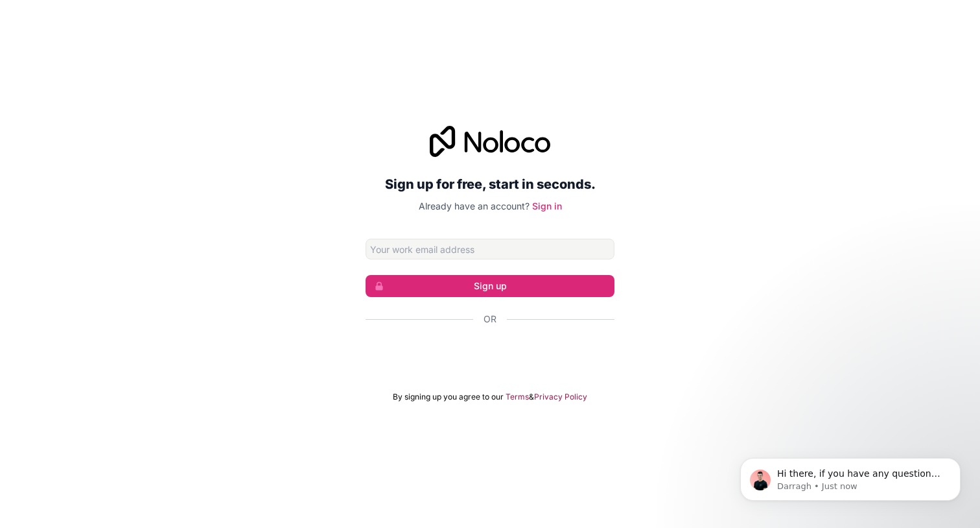 This screenshot has width=980, height=528. I want to click on span: By signing up you agree to our, so click(448, 397).